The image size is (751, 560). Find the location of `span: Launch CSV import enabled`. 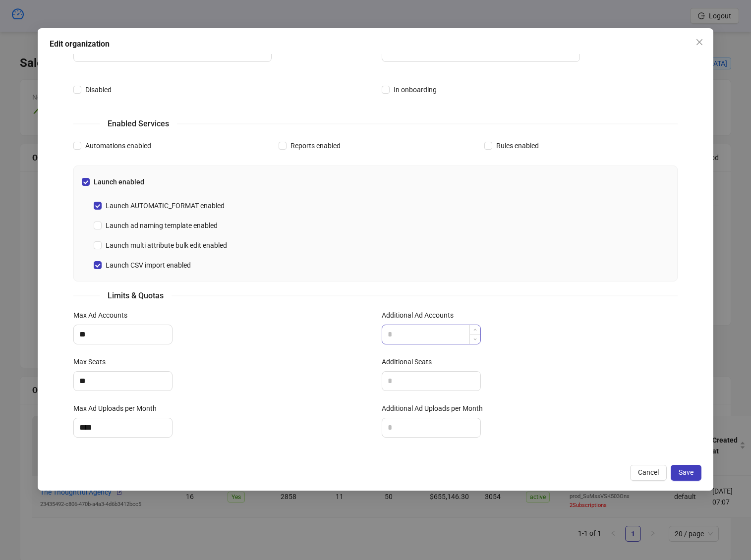

span: Launch CSV import enabled is located at coordinates (148, 265).